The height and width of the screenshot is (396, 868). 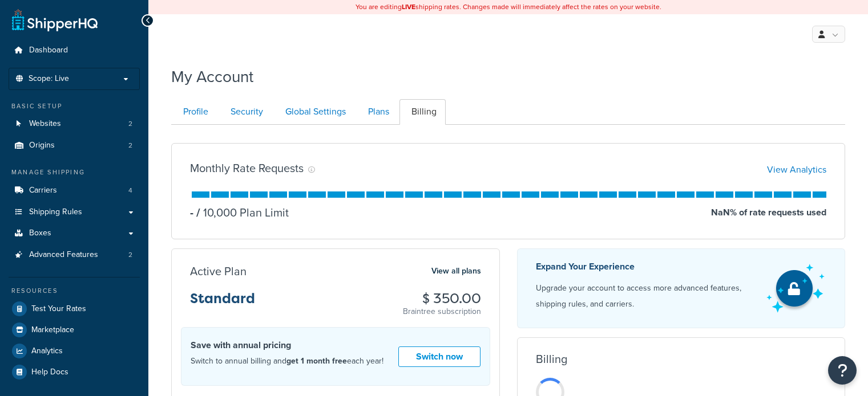 I want to click on a: Security, so click(x=246, y=112).